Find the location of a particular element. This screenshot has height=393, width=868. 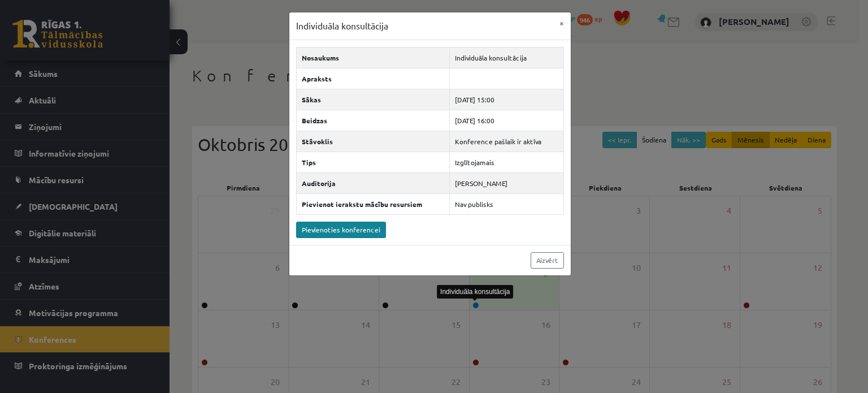

td: Nav publisks is located at coordinates (506, 203).